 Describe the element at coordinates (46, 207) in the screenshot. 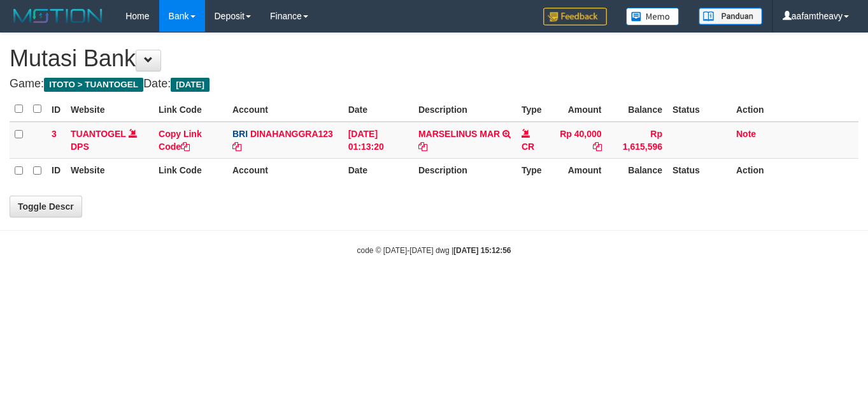

I see `a: Toggle Descr` at that location.